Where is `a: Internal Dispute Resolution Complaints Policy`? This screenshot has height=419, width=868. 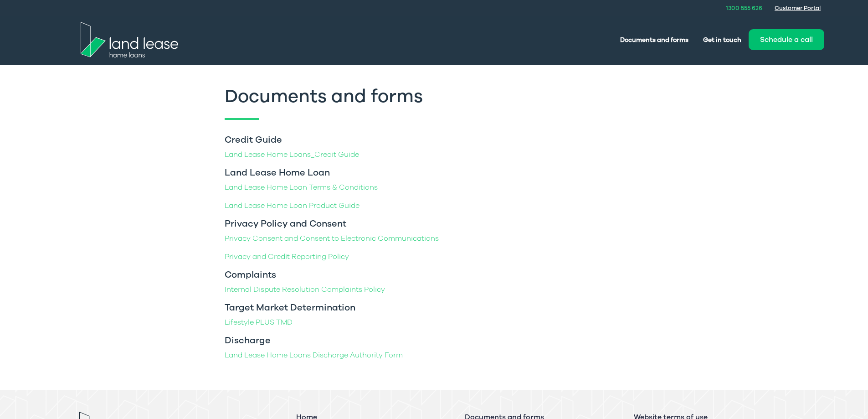
a: Internal Dispute Resolution Complaints Policy is located at coordinates (305, 290).